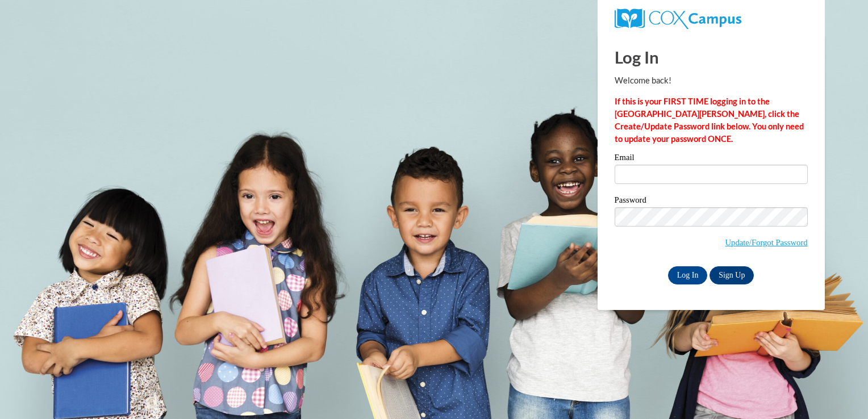  I want to click on h1: Log In, so click(711, 57).